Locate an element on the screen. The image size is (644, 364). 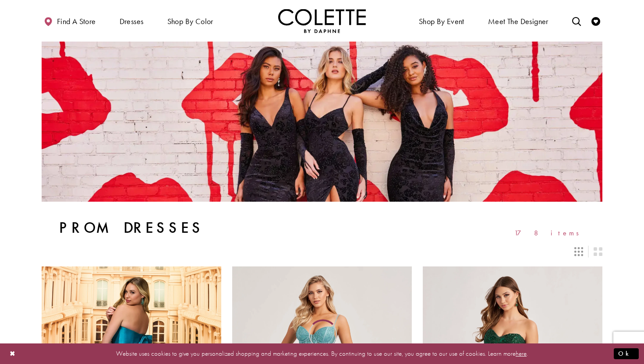
a: here is located at coordinates (521, 354).